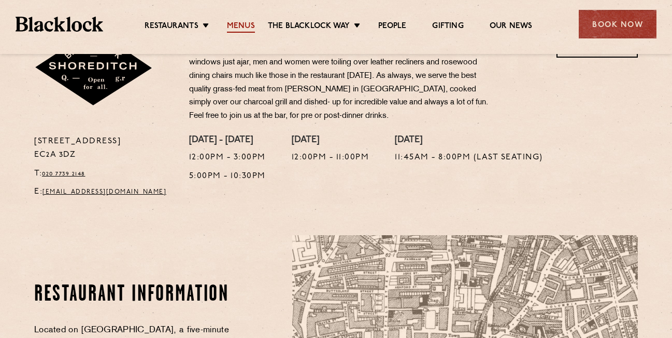  What do you see at coordinates (104, 174) in the screenshot?
I see `p: T:` at bounding box center [104, 174].